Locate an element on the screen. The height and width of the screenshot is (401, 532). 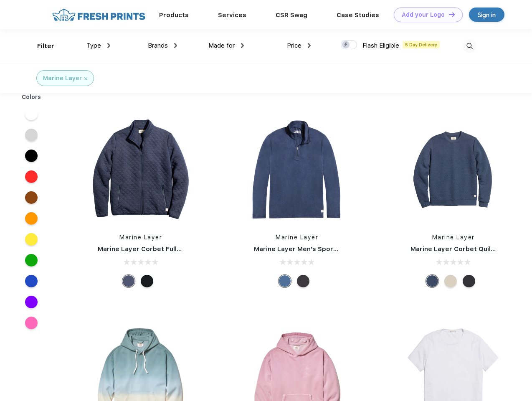
div: Add your Logo is located at coordinates (423, 15).